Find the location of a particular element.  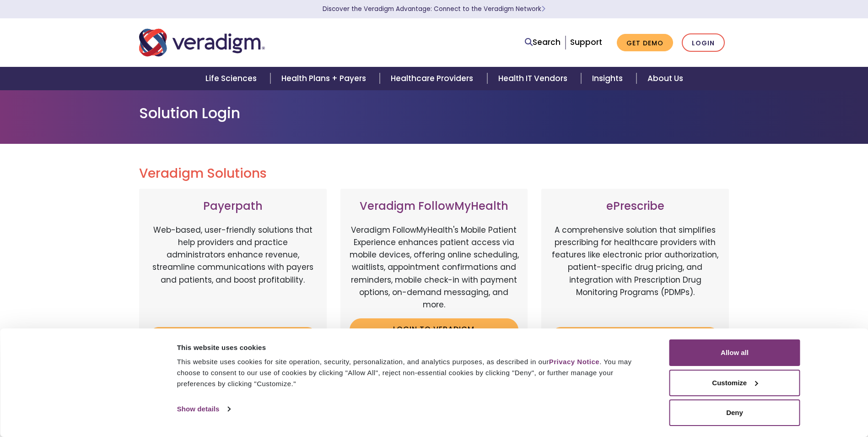

img: Veradigm logo is located at coordinates (202, 43).